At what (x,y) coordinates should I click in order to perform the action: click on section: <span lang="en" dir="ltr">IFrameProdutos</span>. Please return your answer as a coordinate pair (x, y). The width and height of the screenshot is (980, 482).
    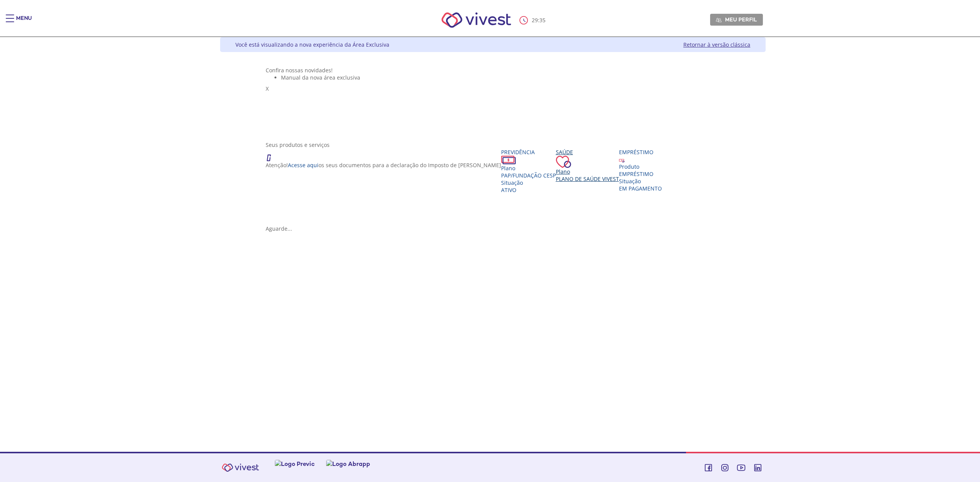
    Looking at the image, I should click on (493, 310).